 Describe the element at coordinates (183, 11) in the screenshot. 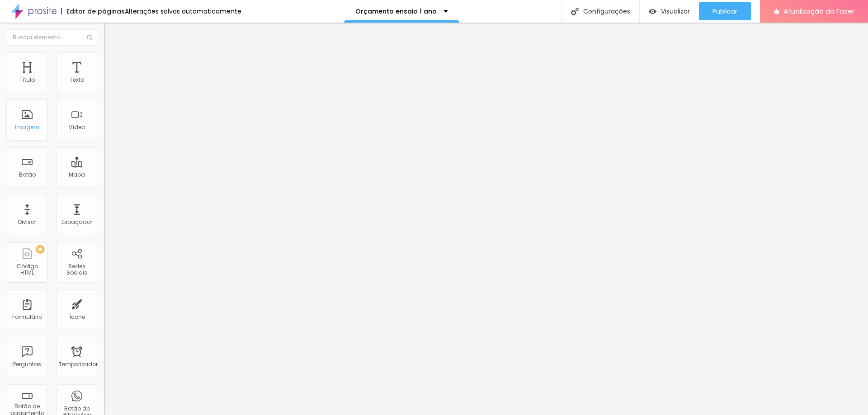

I see `font: Alterações salvas automaticamente` at that location.